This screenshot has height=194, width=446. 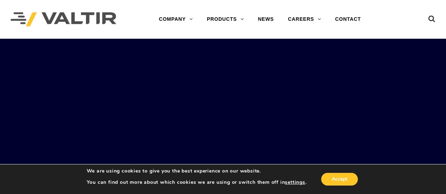 What do you see at coordinates (305, 19) in the screenshot?
I see `a: CAREERS` at bounding box center [305, 19].